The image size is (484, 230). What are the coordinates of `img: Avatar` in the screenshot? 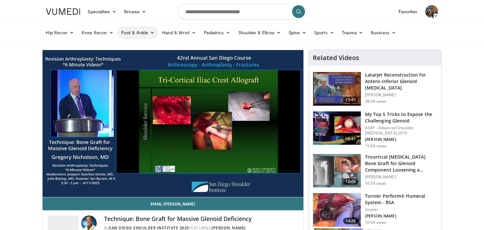 It's located at (432, 12).